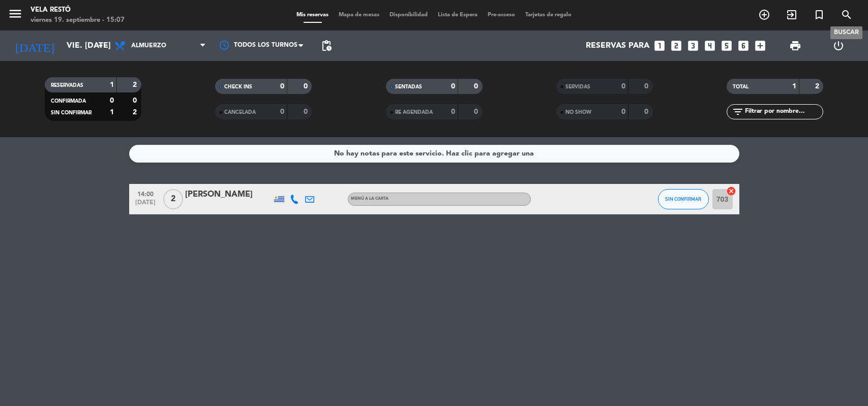 The image size is (868, 406). I want to click on i: looks_4, so click(710, 45).